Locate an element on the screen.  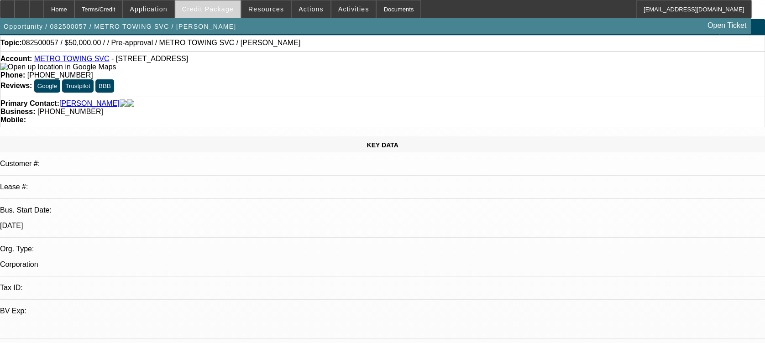
span: Credit Package is located at coordinates (208, 9).